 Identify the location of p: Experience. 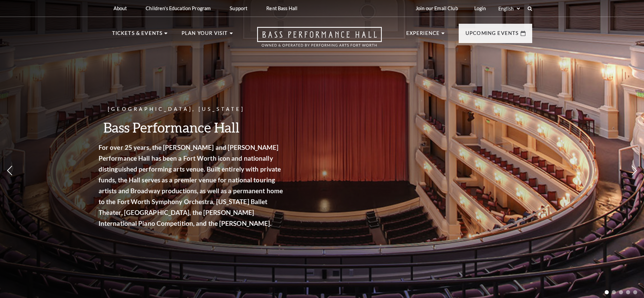
(423, 36).